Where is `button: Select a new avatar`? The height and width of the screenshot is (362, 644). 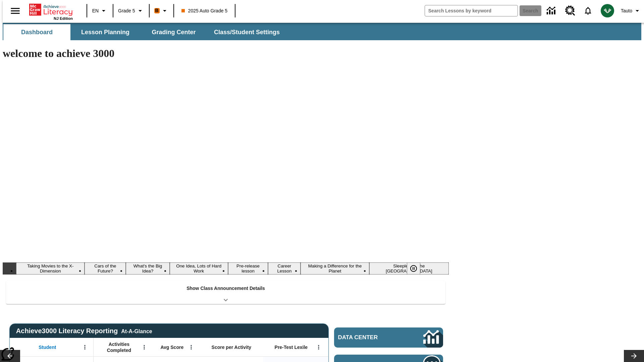
button: Select a new avatar is located at coordinates (607, 11).